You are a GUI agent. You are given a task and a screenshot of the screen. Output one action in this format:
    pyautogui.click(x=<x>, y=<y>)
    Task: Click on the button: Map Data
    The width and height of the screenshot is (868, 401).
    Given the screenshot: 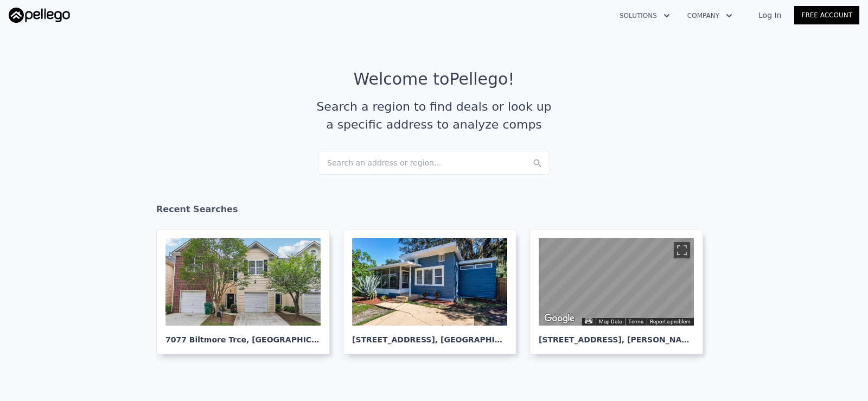 What is the action you would take?
    pyautogui.click(x=610, y=322)
    